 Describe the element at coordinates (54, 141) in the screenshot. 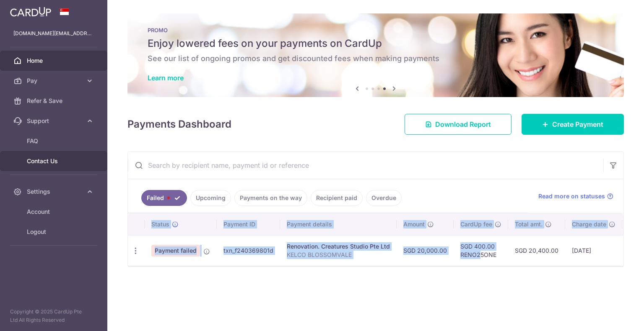

I see `span: FAQ` at that location.